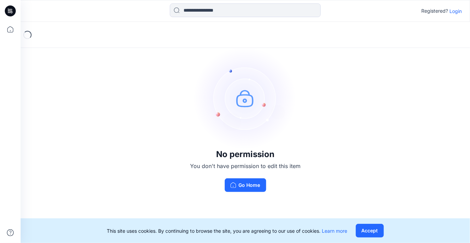 This screenshot has width=470, height=243. Describe the element at coordinates (245, 155) in the screenshot. I see `h3: No permission` at that location.